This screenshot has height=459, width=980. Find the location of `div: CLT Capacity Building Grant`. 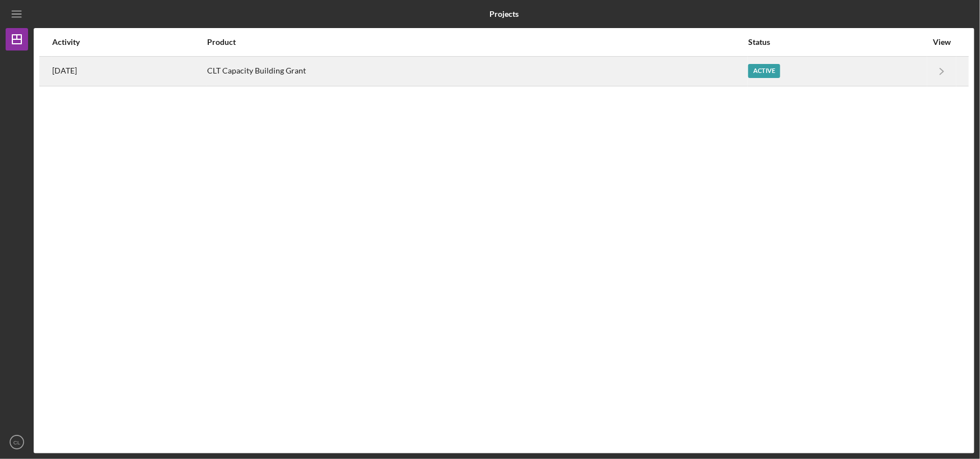

div: CLT Capacity Building Grant is located at coordinates (477, 71).